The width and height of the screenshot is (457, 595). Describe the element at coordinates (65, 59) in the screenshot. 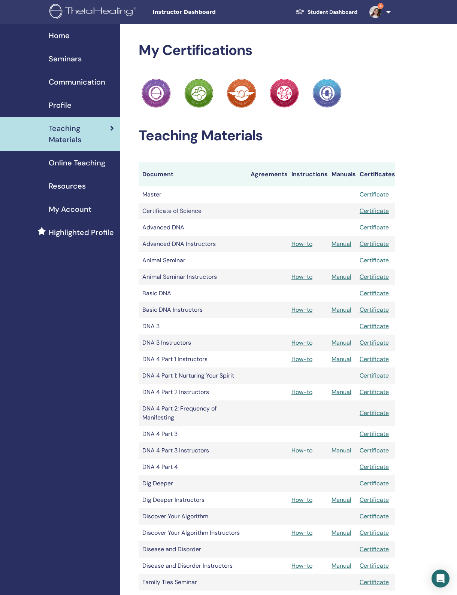

I see `span: Seminars` at that location.